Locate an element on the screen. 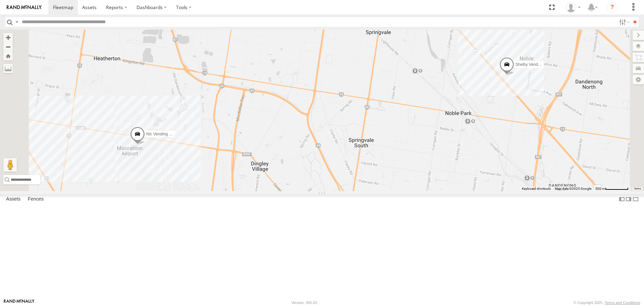 Image resolution: width=644 pixels, height=306 pixels. button: Zoom in is located at coordinates (8, 37).